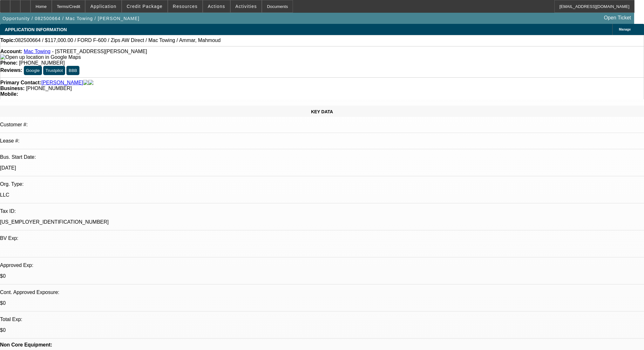 Image resolution: width=644 pixels, height=350 pixels. I want to click on button: Credit Package, so click(144, 7).